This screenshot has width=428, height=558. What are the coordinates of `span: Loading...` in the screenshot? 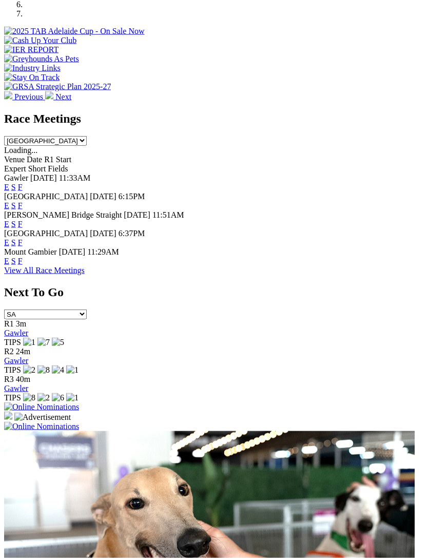 It's located at (21, 150).